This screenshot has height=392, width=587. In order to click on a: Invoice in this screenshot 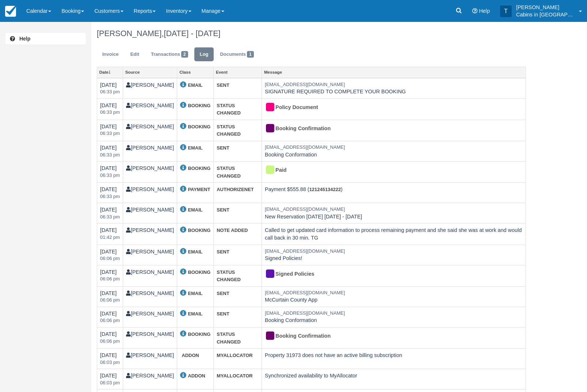, I will do `click(111, 54)`.